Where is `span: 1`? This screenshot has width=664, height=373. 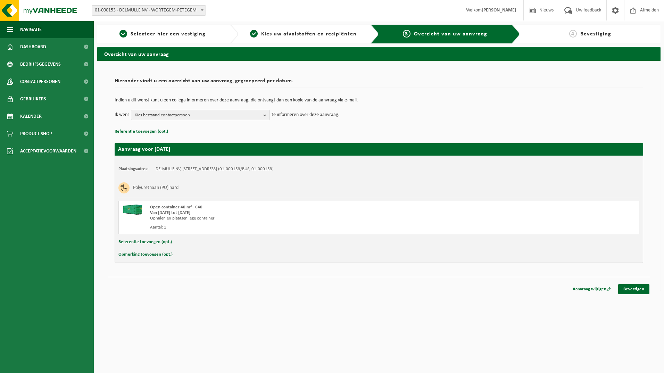
span: 1 is located at coordinates (123, 34).